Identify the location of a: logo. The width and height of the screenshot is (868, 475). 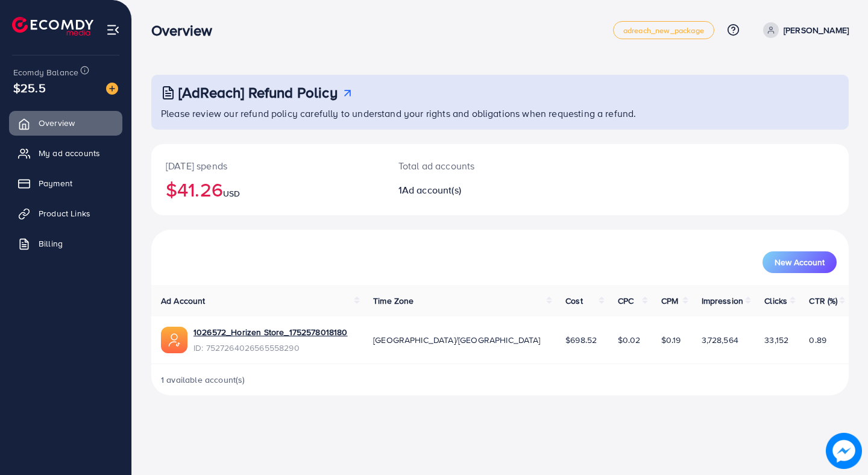
(52, 26).